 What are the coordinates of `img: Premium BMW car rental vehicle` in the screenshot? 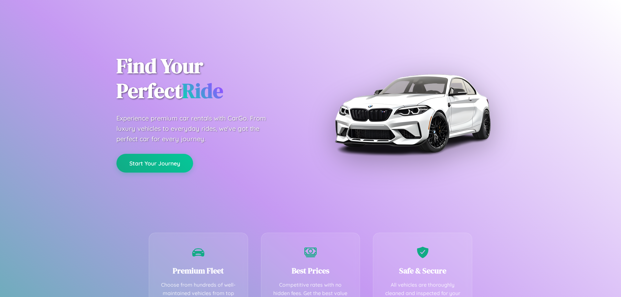 It's located at (413, 113).